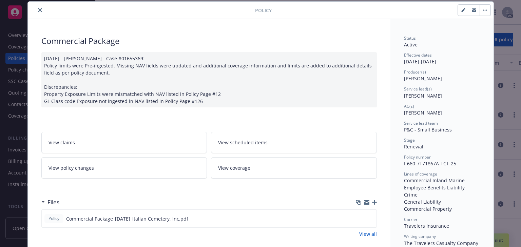  Describe the element at coordinates (441, 243) in the screenshot. I see `span: The Travelers Casualty Company` at that location.